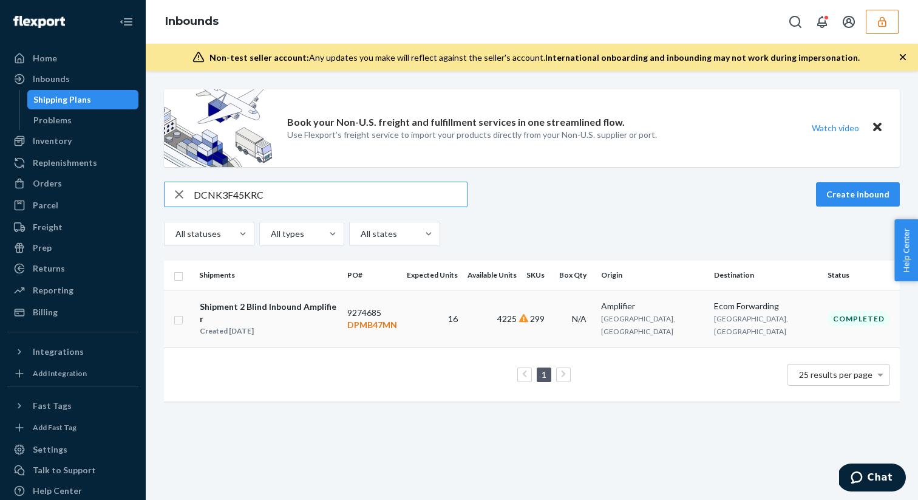 This screenshot has width=918, height=500. I want to click on span: N/A, so click(579, 318).